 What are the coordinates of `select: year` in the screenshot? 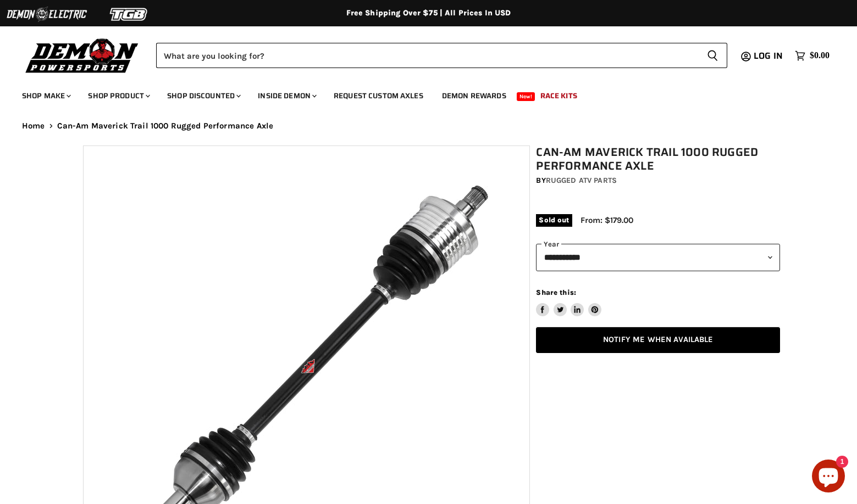 It's located at (658, 257).